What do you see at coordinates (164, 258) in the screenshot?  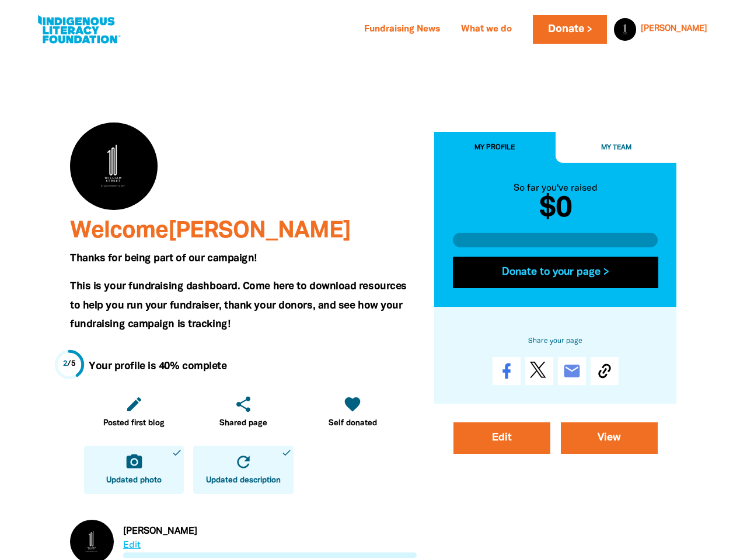 I see `span: Thanks for being part of our campaign!` at bounding box center [164, 258].